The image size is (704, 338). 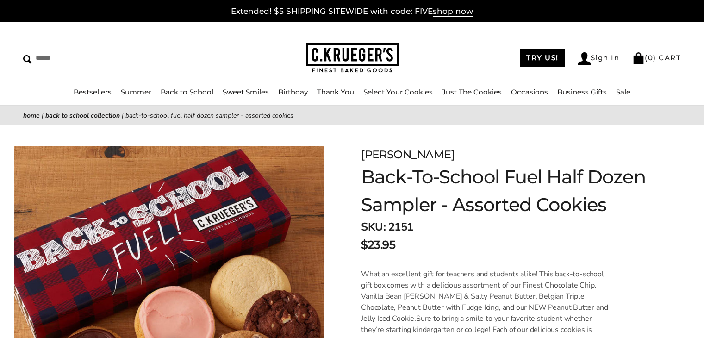 What do you see at coordinates (543, 58) in the screenshot?
I see `a: TRY US!` at bounding box center [543, 58].